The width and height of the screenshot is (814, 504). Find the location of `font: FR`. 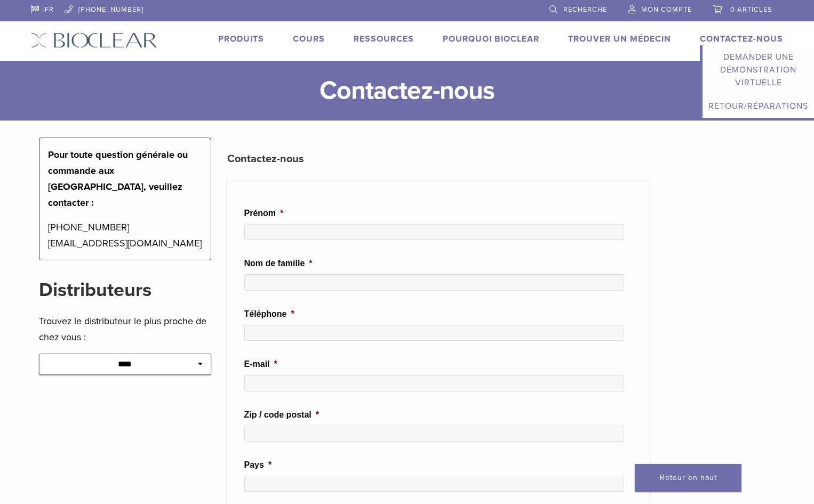

font: FR is located at coordinates (49, 10).